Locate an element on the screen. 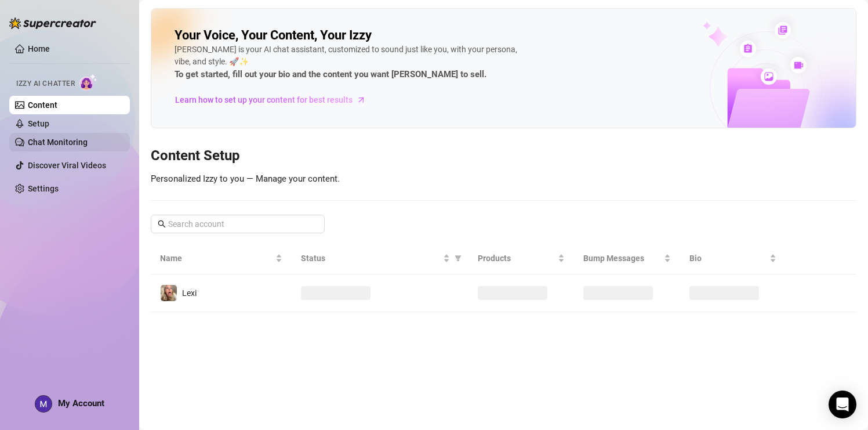 This screenshot has width=868, height=430. span: search is located at coordinates (162, 224).